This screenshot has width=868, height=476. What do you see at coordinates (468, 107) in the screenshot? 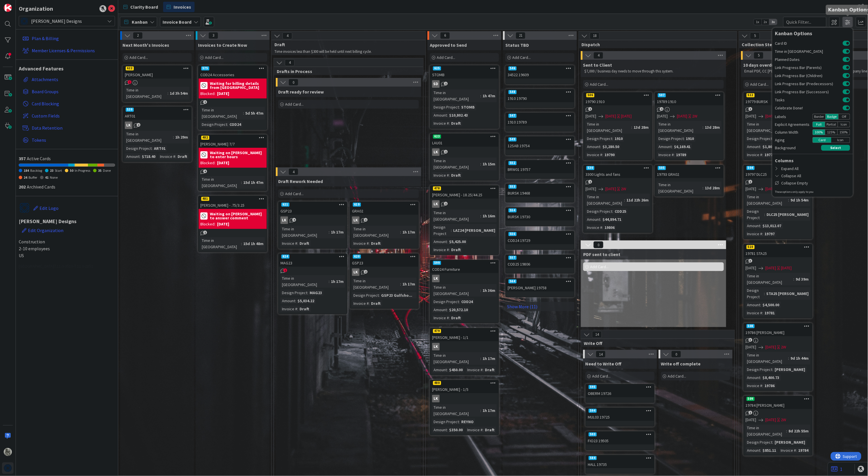
I see `div: STOMB` at bounding box center [468, 107].